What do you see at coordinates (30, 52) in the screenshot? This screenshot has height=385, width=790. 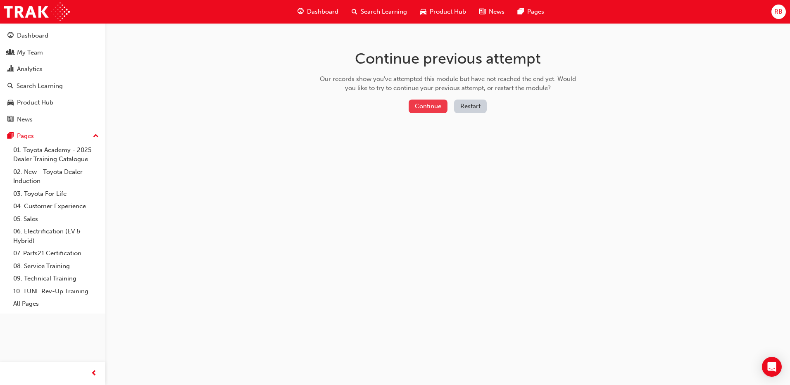 I see `div: My Team` at bounding box center [30, 52].